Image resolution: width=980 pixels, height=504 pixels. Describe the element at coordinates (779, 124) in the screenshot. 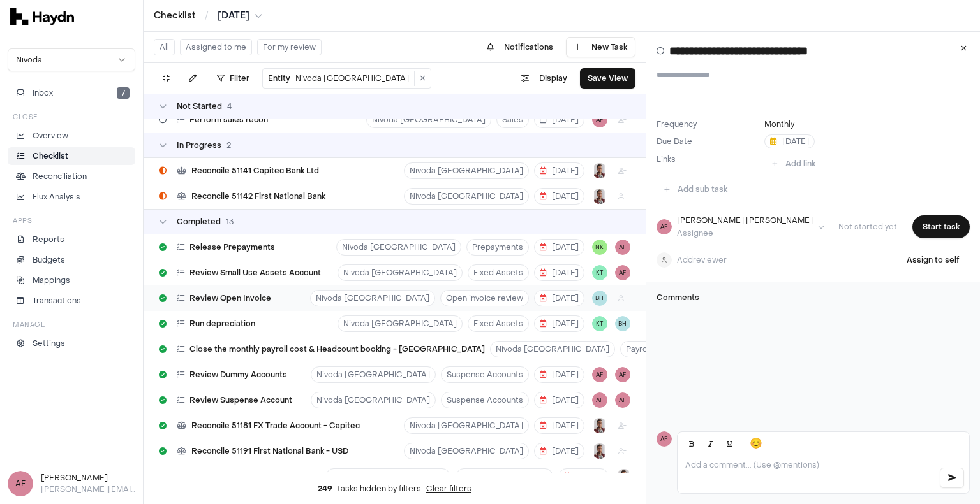

I see `button: Monthly` at that location.